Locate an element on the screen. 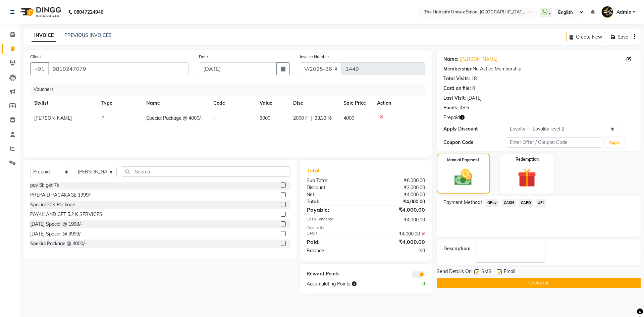 The width and height of the screenshot is (644, 317). button: +91 is located at coordinates (40, 69).